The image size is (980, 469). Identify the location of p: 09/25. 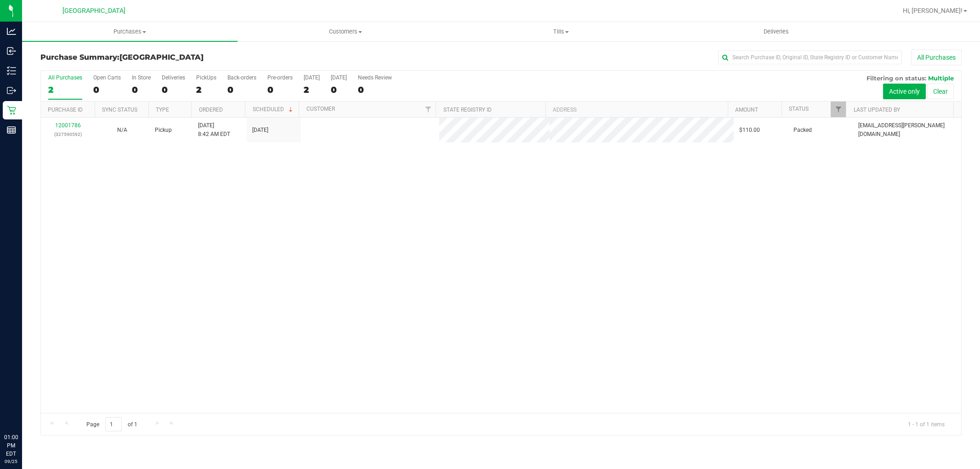
(11, 461).